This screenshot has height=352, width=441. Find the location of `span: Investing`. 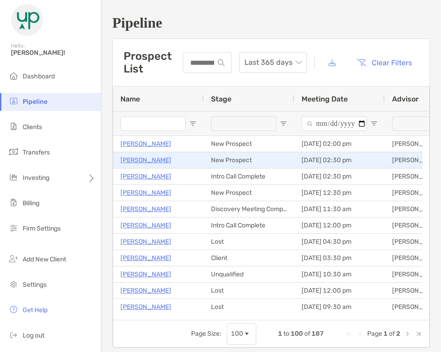

span: Investing is located at coordinates (36, 177).